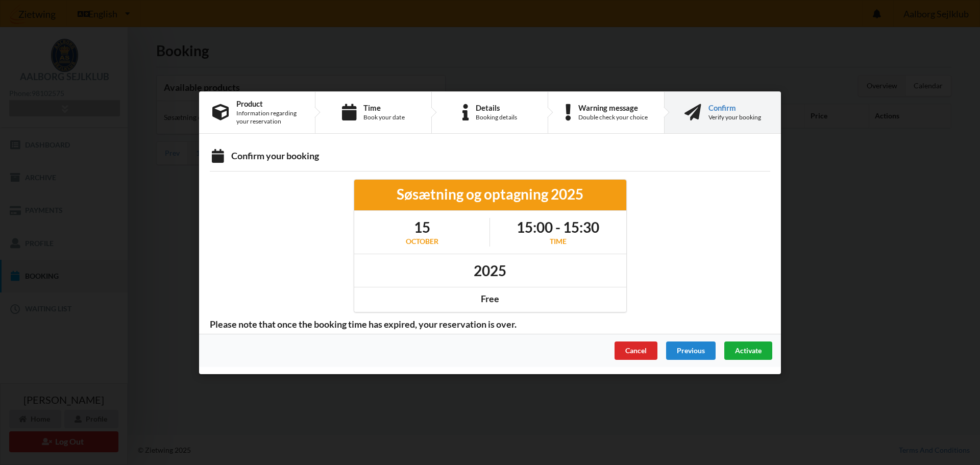 This screenshot has width=980, height=465. I want to click on div: October, so click(423, 242).